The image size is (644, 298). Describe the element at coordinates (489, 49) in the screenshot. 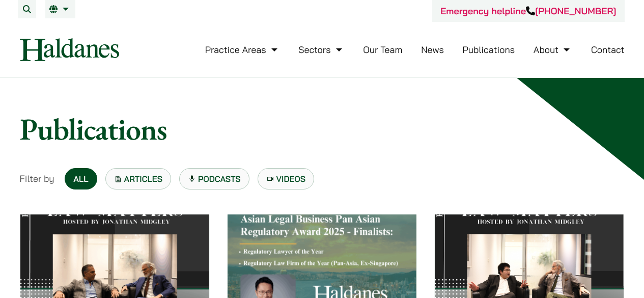

I see `a: Publications` at that location.